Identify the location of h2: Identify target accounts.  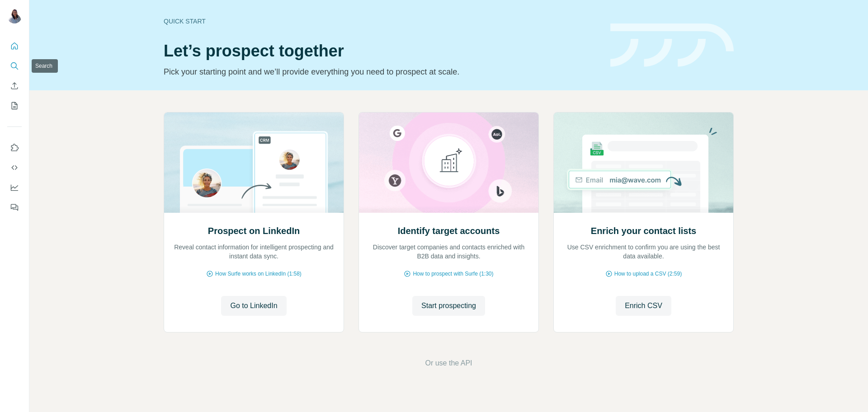
(449, 231).